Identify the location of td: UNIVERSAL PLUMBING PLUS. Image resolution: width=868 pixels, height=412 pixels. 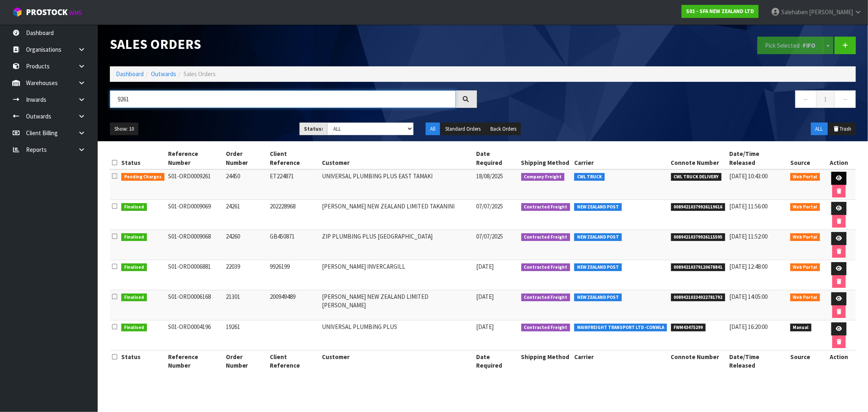
(397, 335).